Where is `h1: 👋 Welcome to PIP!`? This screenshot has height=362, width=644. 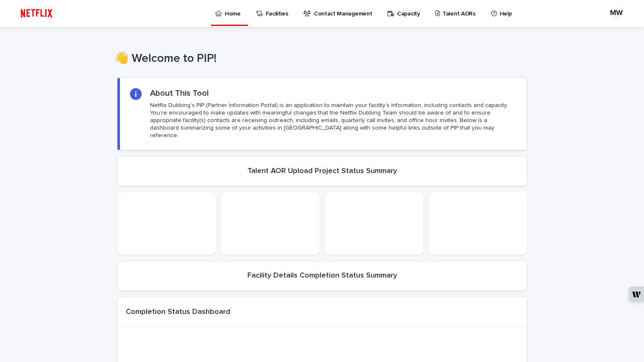 h1: 👋 Welcome to PIP! is located at coordinates (319, 59).